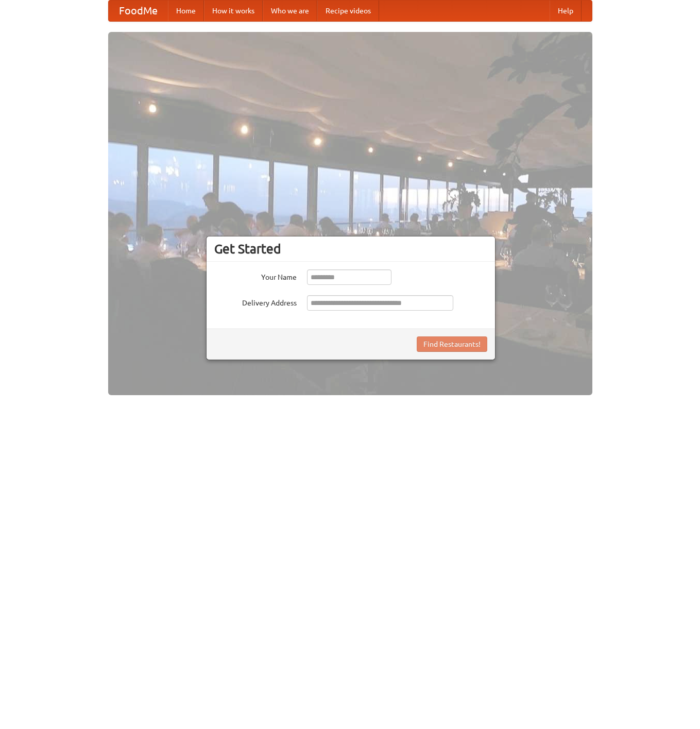 The height and width of the screenshot is (729, 700). I want to click on label: Your Name, so click(256, 275).